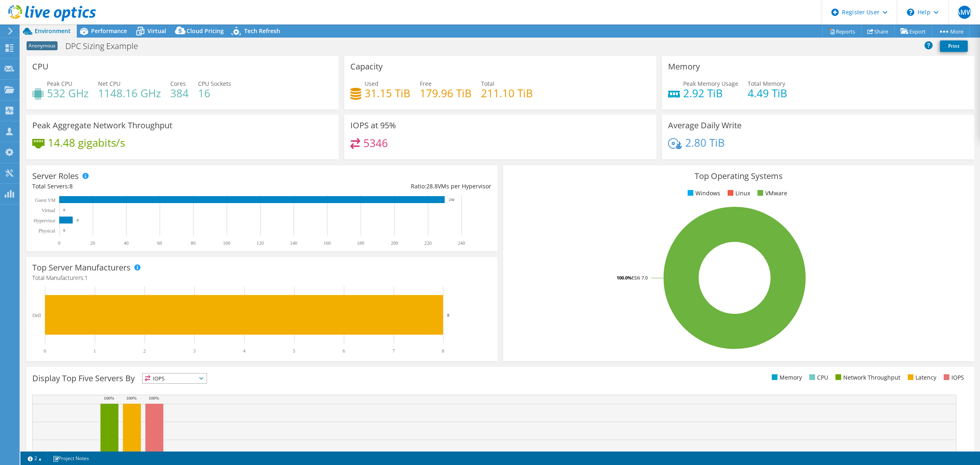 This screenshot has width=980, height=465. I want to click on h4: 4.49 TiB, so click(768, 94).